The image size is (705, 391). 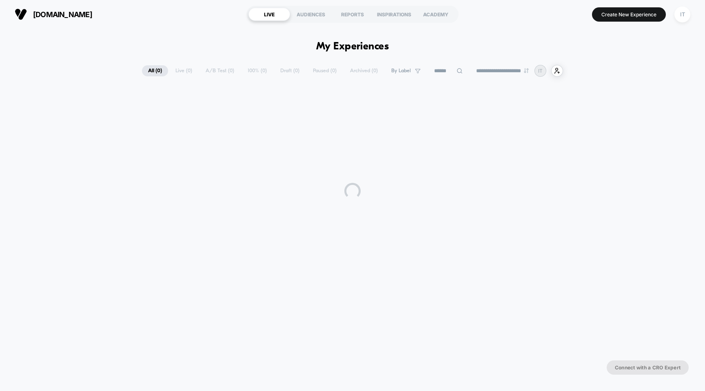 What do you see at coordinates (682, 14) in the screenshot?
I see `div: IT` at bounding box center [682, 14].